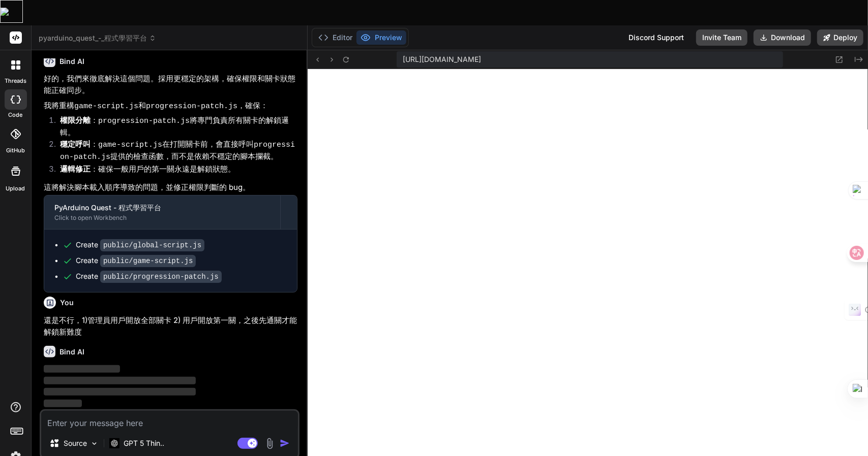  What do you see at coordinates (171, 84) in the screenshot?
I see `p: 好的，我們來徹底解決這個問題。採用更穩定的架構，確保權限和關卡狀態能正確同步。` at bounding box center [171, 84].